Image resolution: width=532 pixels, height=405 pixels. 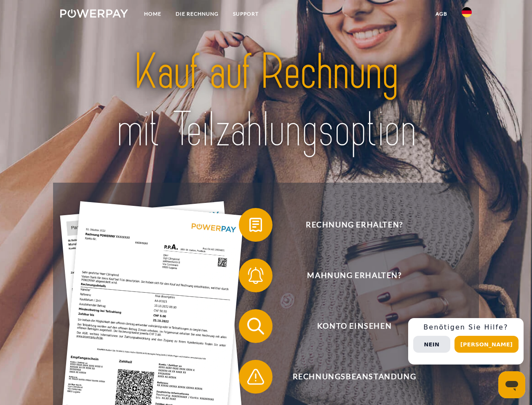 What do you see at coordinates (348, 326) in the screenshot?
I see `button: Konto einsehen` at bounding box center [348, 326].